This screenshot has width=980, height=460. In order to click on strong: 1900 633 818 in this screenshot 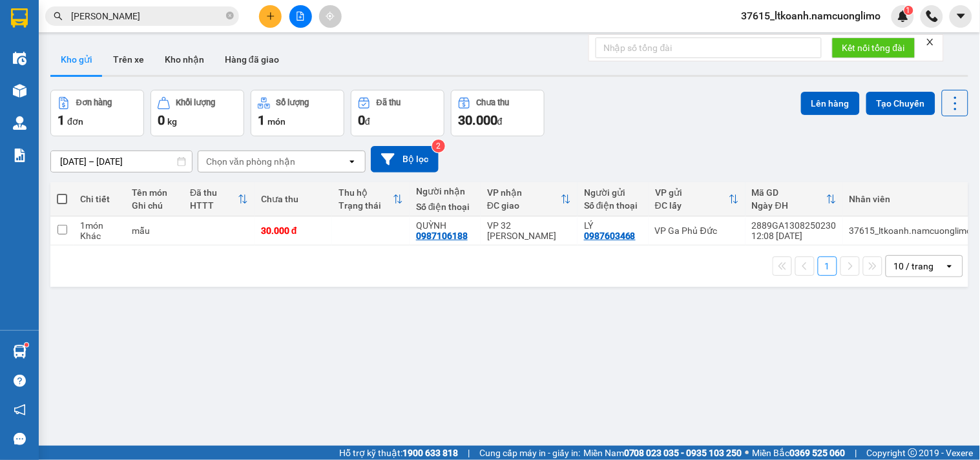, I will do `click(430, 453)`.